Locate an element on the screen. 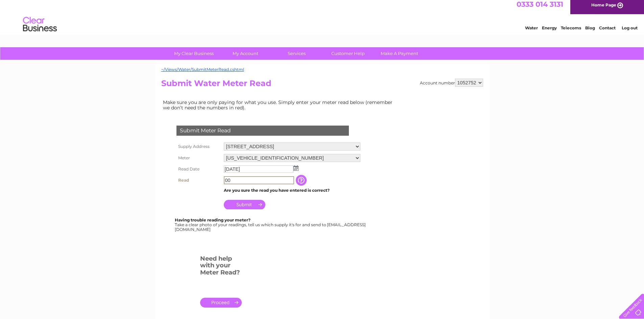  a: Services is located at coordinates (297, 54).